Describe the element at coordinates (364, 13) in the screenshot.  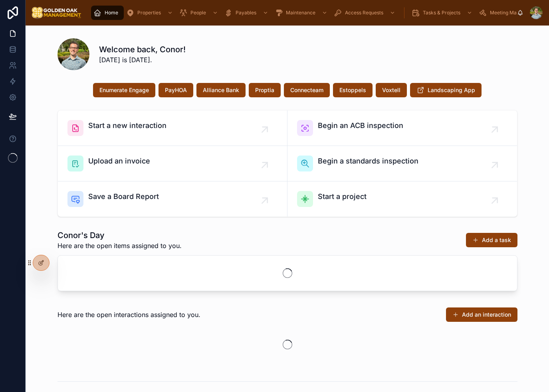
I see `span: Access Requests` at that location.